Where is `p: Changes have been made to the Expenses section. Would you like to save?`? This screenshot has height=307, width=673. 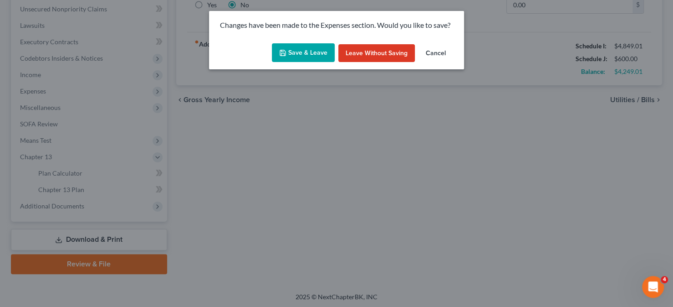 p: Changes have been made to the Expenses section. Would you like to save? is located at coordinates (337, 25).